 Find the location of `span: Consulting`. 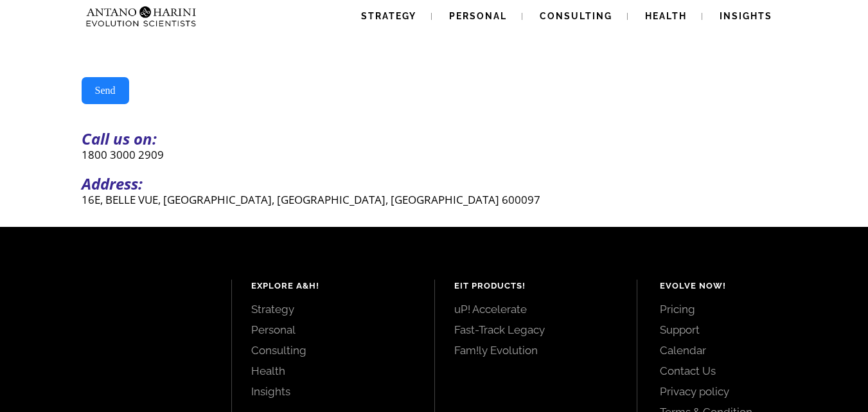

span: Consulting is located at coordinates (576, 16).